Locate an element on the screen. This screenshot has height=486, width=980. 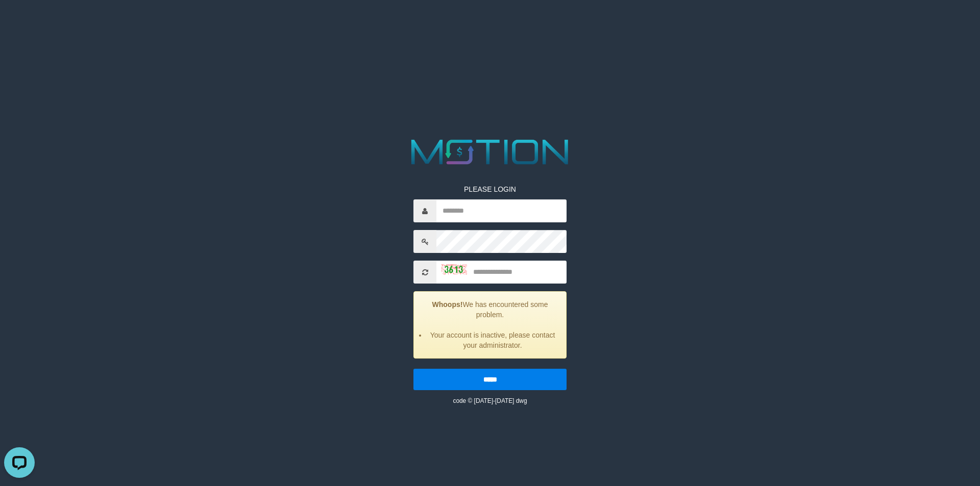
img: captcha is located at coordinates (454, 270).